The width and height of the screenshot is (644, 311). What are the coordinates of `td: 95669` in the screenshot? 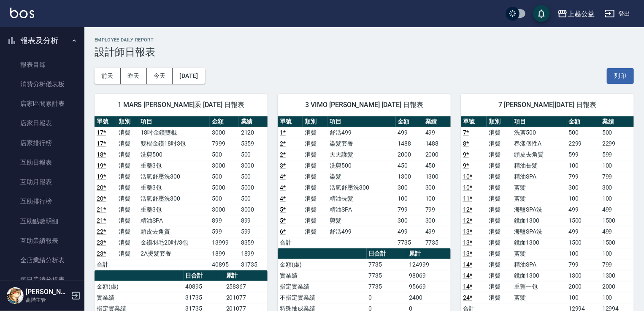 It's located at (429, 287).